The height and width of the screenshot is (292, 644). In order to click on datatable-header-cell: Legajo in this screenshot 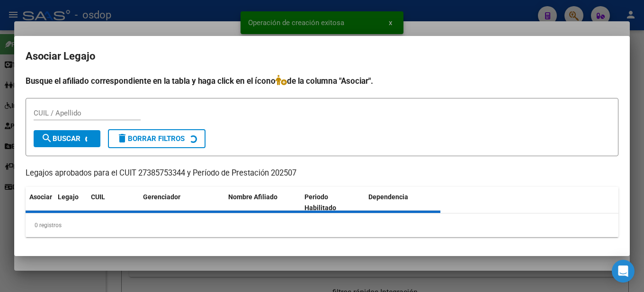, I will do `click(71, 203)`.